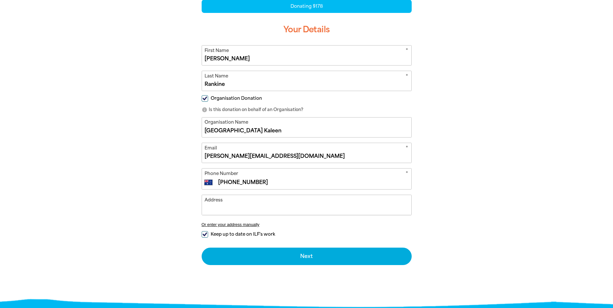 Image resolution: width=613 pixels, height=308 pixels. Describe the element at coordinates (205, 110) in the screenshot. I see `i: info` at that location.